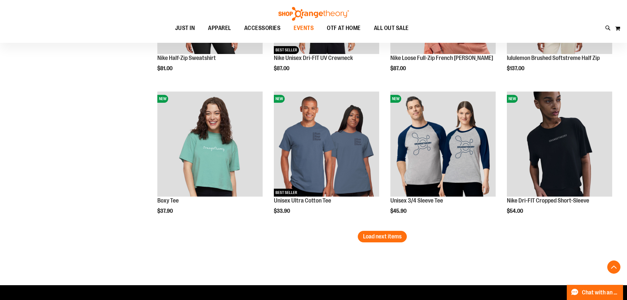 This screenshot has height=300, width=627. I want to click on img: Unisex 3/4 Sleeve Tee, so click(443, 144).